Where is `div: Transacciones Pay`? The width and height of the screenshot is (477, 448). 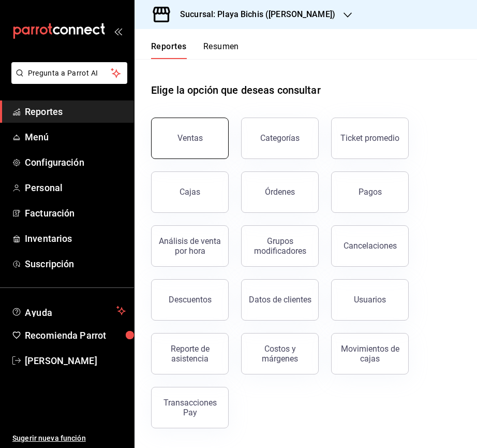 div: Transacciones Pay is located at coordinates (190, 408).